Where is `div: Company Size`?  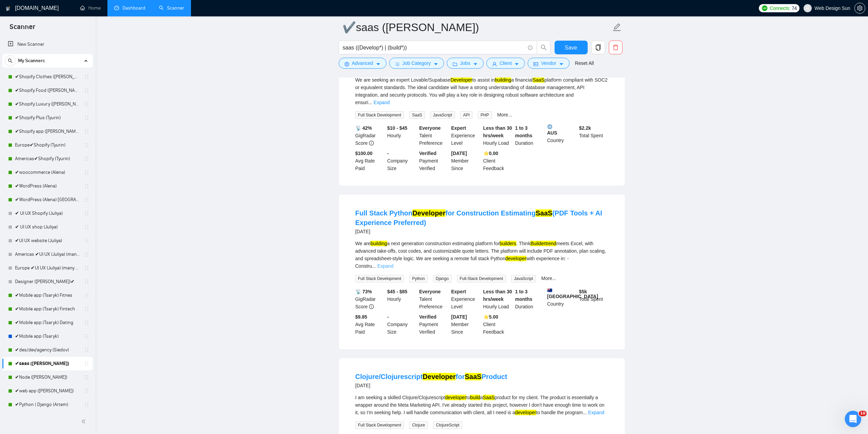 div: Company Size is located at coordinates (402, 324).